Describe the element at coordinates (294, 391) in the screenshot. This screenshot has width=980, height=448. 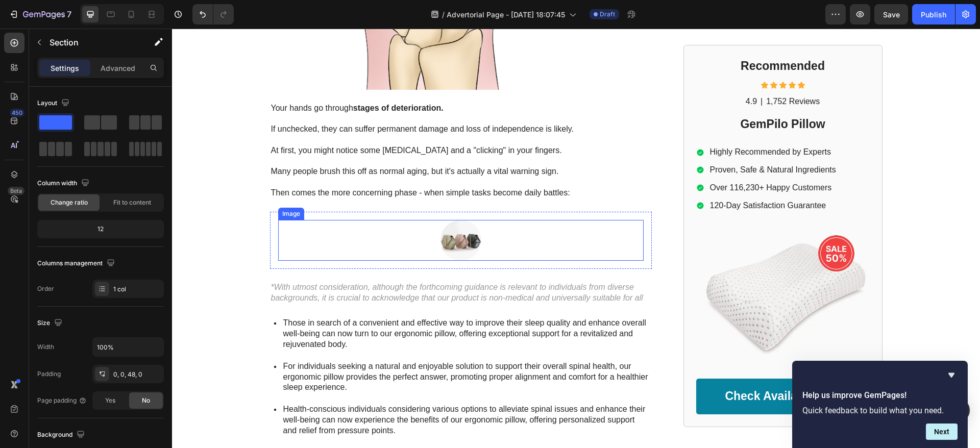
I see `p: Health-conscious individuals considering various options to alleviate spinal issues and enhance t...` at that location.